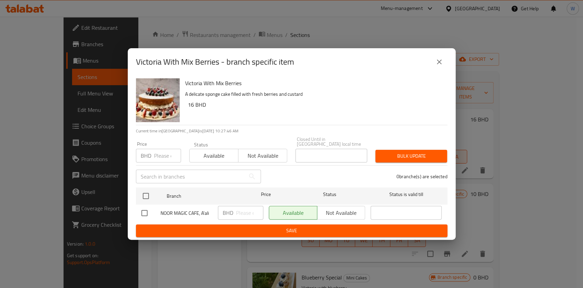 The width and height of the screenshot is (583, 288). I want to click on span: Save, so click(292, 230).